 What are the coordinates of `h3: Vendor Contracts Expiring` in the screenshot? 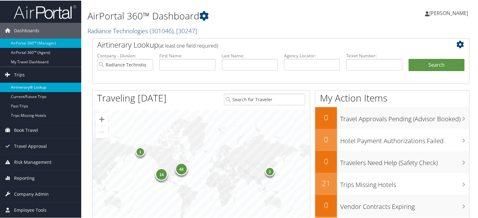 It's located at (405, 204).